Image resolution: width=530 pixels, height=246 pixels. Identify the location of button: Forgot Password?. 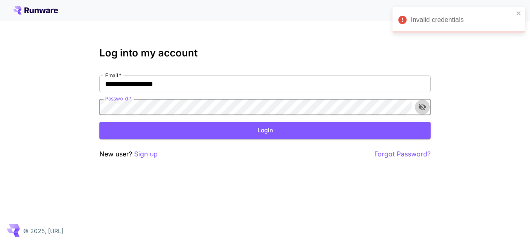
(403, 154).